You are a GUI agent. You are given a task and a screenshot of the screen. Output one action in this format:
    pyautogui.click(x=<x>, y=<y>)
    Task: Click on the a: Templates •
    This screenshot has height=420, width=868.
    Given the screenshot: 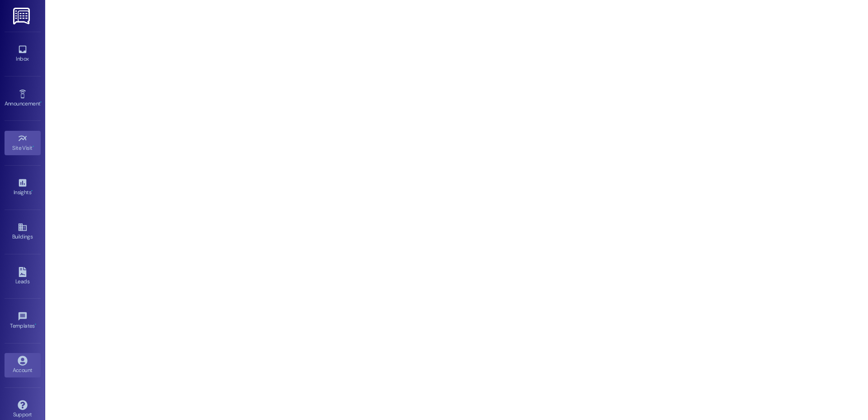 What is the action you would take?
    pyautogui.click(x=23, y=321)
    